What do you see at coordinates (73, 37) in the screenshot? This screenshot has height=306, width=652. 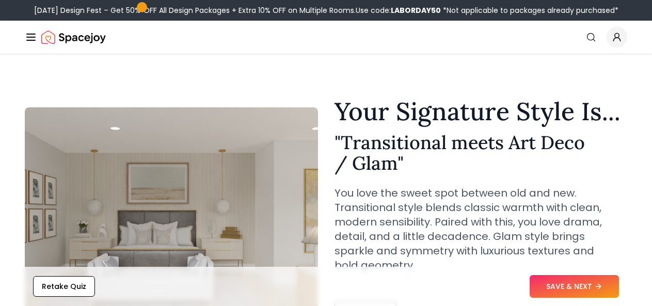 I see `img: Spacejoy Logo` at bounding box center [73, 37].